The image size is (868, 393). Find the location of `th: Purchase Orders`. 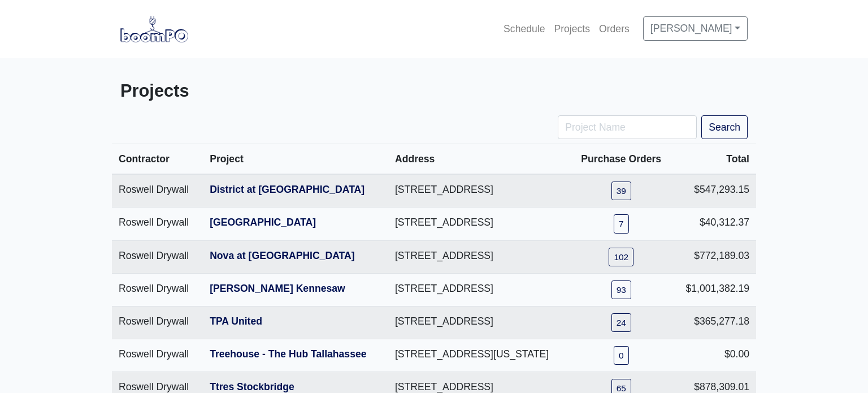

th: Purchase Orders is located at coordinates (621, 159).